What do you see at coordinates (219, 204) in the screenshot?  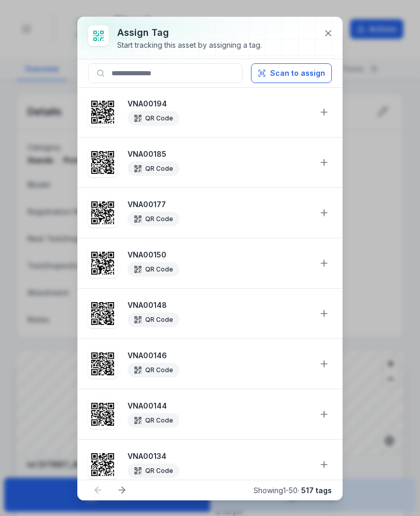 I see `strong: VNA00177` at bounding box center [219, 204].